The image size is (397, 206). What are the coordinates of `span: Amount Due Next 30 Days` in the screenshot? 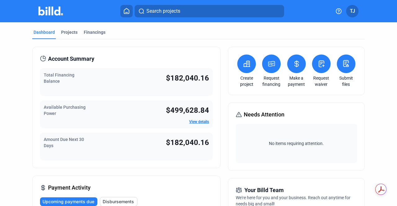 It's located at (64, 143).